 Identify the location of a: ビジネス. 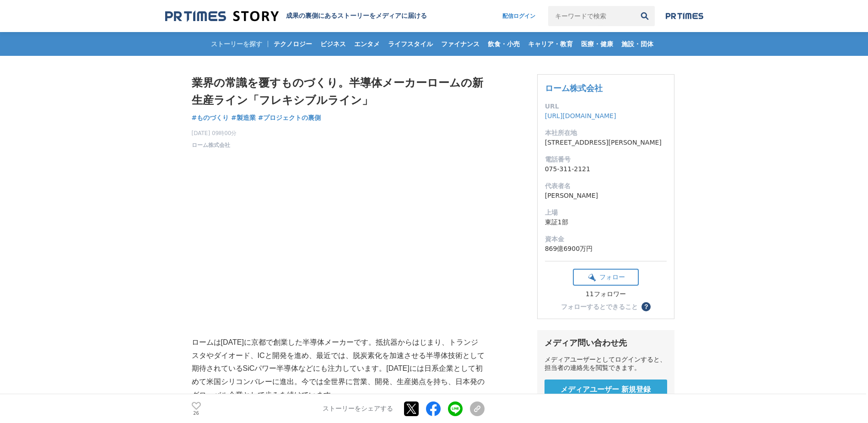
(333, 44).